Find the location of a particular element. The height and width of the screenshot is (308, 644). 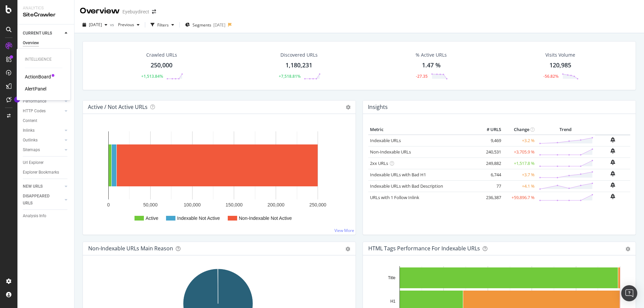

div: +7,518.81% is located at coordinates (290, 76).